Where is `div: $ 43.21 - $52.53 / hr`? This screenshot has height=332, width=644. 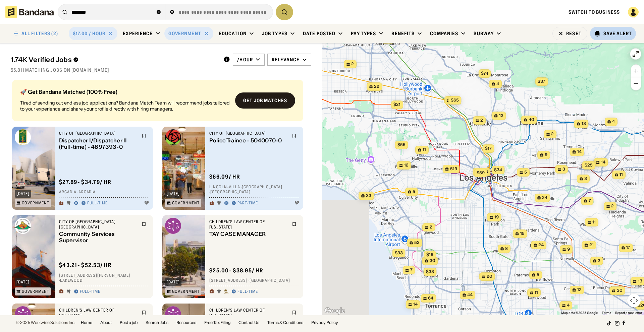 div: $ 43.21 - $52.53 / hr is located at coordinates (85, 265).